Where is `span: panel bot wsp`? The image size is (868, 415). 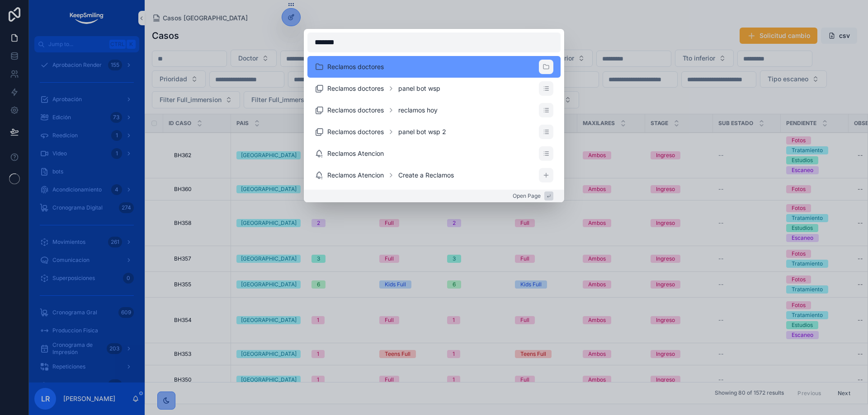 span: panel bot wsp is located at coordinates (419, 89).